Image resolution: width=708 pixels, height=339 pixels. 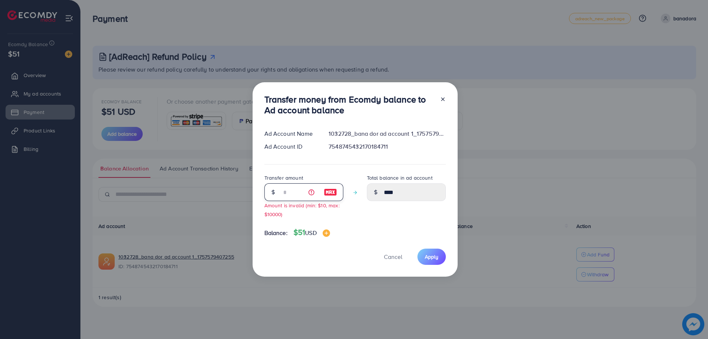 I want to click on span: Apply, so click(x=431, y=257).